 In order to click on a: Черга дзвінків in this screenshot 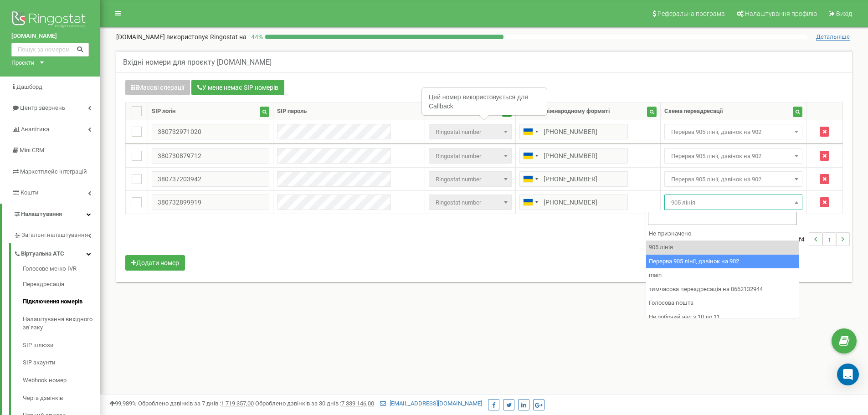, I will do `click(61, 398)`.